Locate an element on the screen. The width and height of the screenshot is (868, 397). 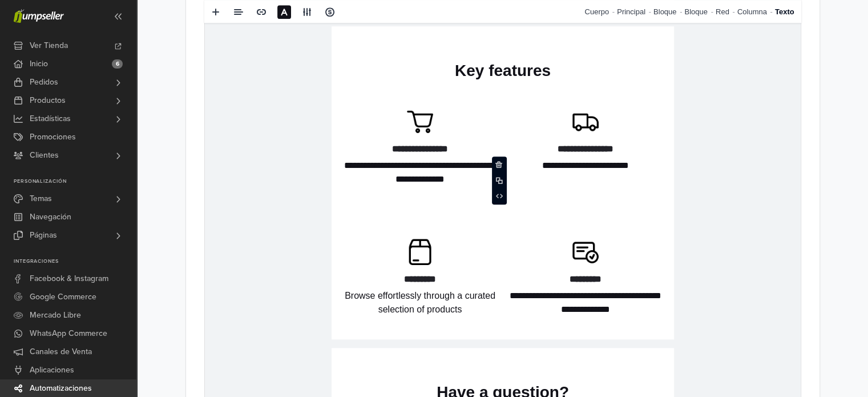
img: {{product.name}} is located at coordinates (298, 230).